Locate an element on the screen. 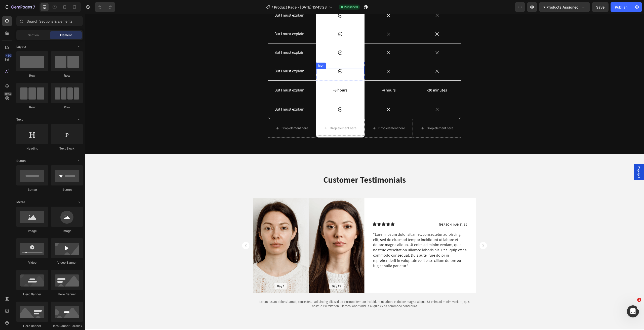 The height and width of the screenshot is (330, 644). span: Section is located at coordinates (33, 35).